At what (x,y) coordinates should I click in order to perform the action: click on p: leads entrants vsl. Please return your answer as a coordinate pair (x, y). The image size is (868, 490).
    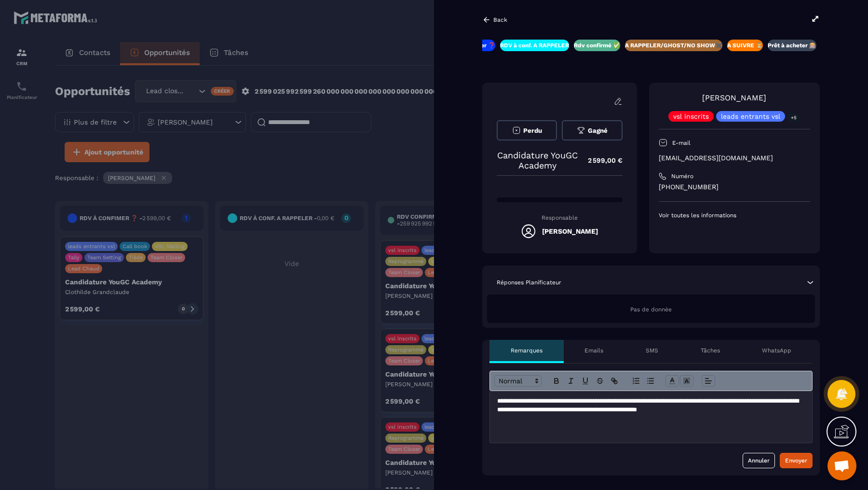
    Looking at the image, I should click on (750, 117).